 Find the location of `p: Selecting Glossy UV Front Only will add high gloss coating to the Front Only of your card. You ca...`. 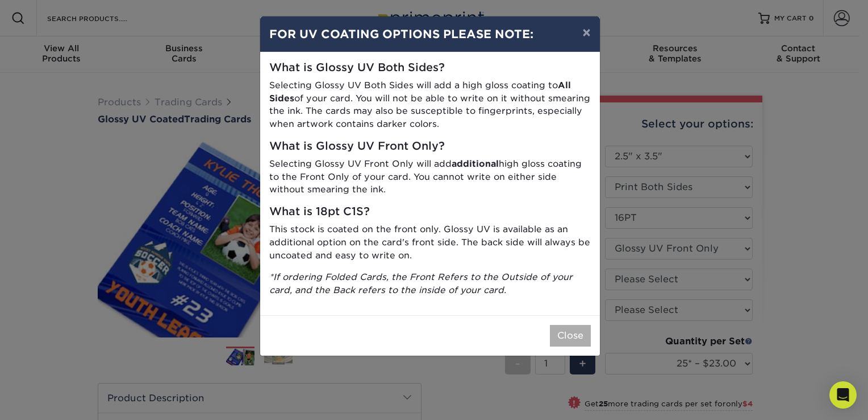

p: Selecting Glossy UV Front Only will add high gloss coating to the Front Only of your card. You ca... is located at coordinates (430, 177).